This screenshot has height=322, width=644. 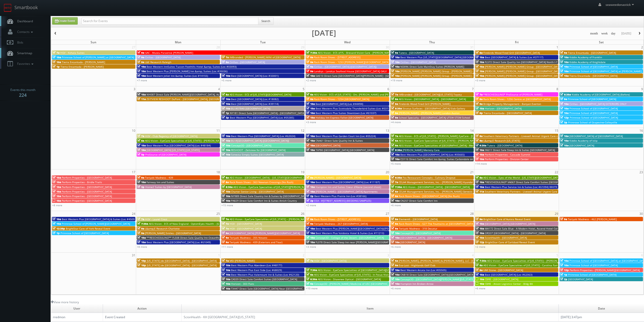 I want to click on a: +5 more, so click(x=226, y=80).